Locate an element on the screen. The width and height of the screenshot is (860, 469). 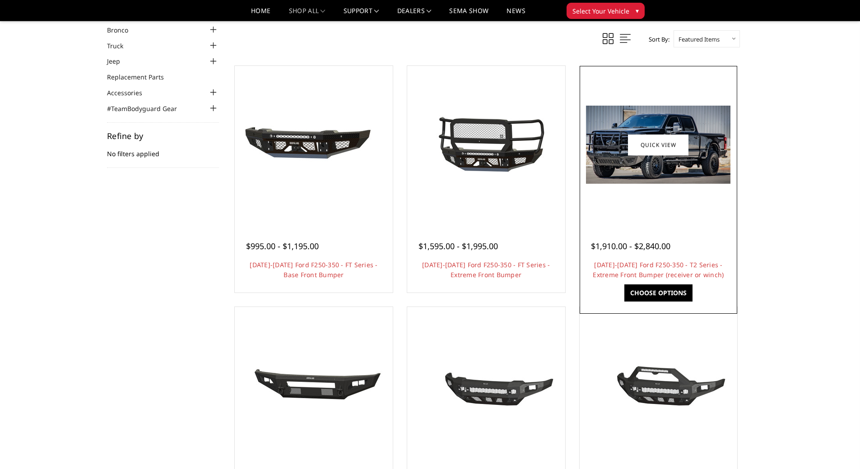
a: 2023-2025 Ford F250-350 - FT Series - Base Front Bumper is located at coordinates (314, 145).